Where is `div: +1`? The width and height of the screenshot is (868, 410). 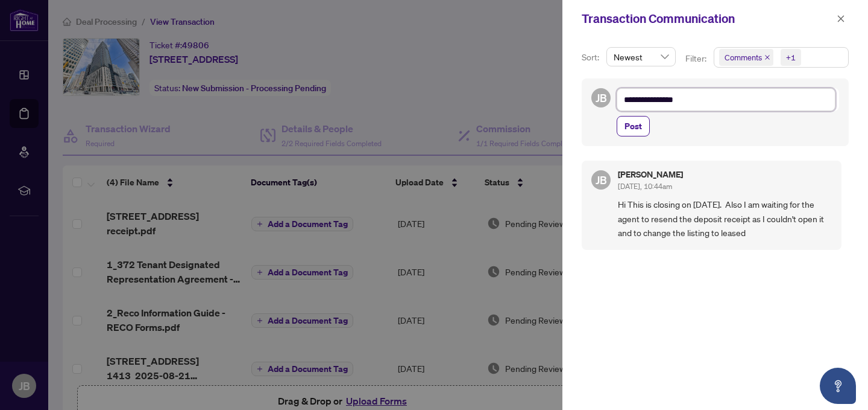 div: +1 is located at coordinates (791, 57).